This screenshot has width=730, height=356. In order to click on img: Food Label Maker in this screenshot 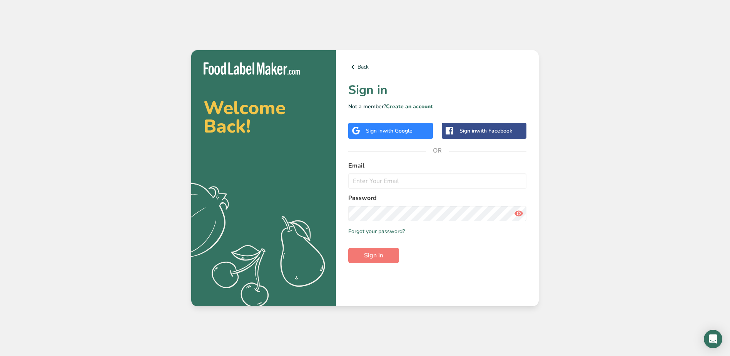, I will do `click(252, 69)`.